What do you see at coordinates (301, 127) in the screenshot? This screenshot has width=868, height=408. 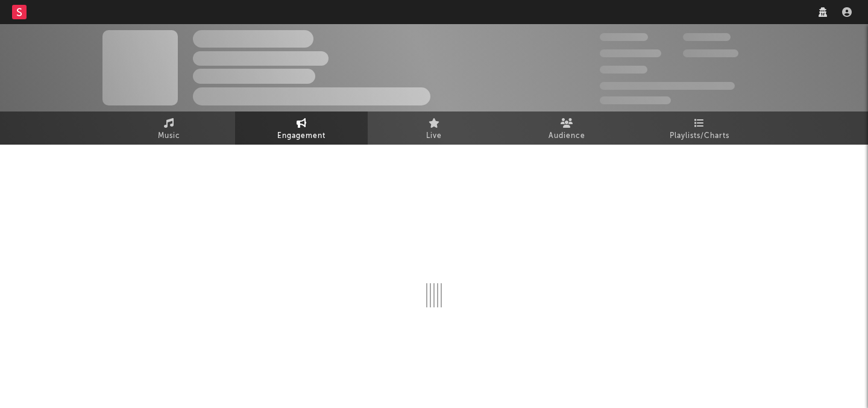 I see `a: Engagement` at bounding box center [301, 127].